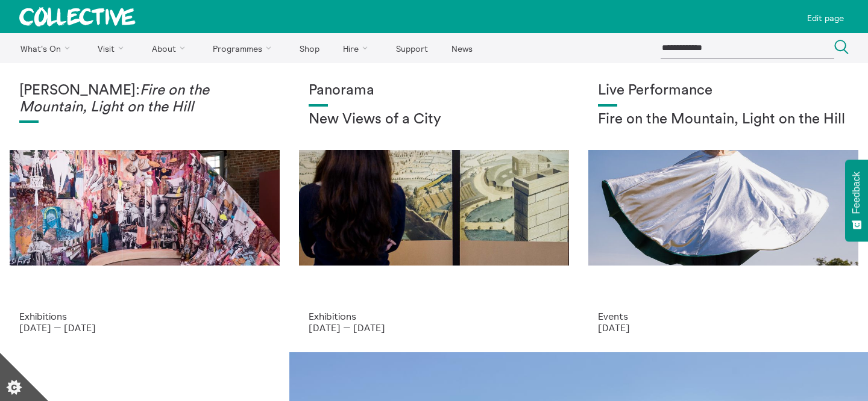 The image size is (868, 401). Describe the element at coordinates (358, 48) in the screenshot. I see `a: Hire` at that location.